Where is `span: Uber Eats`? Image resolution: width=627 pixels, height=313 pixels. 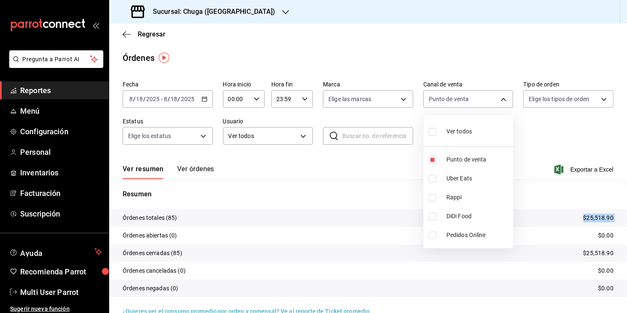
span: Uber Eats is located at coordinates (478, 178).